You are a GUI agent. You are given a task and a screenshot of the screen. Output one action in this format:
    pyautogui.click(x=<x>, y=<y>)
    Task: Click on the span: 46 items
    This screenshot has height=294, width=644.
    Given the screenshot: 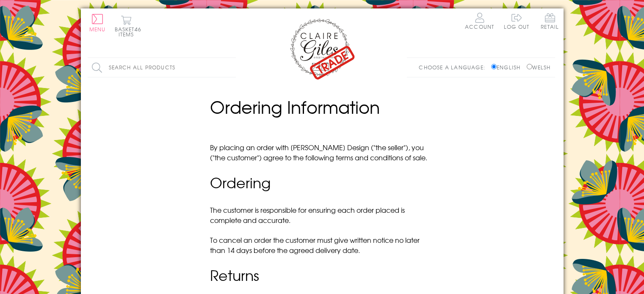 What is the action you would take?
    pyautogui.click(x=130, y=31)
    